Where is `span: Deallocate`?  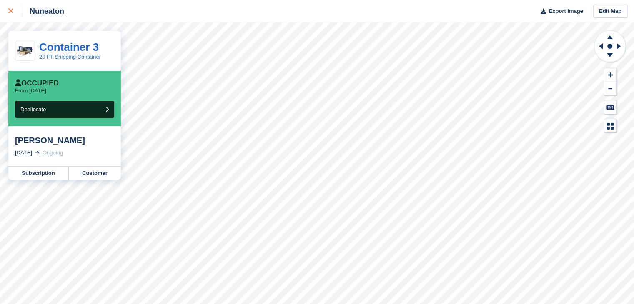
span: Deallocate is located at coordinates (33, 109).